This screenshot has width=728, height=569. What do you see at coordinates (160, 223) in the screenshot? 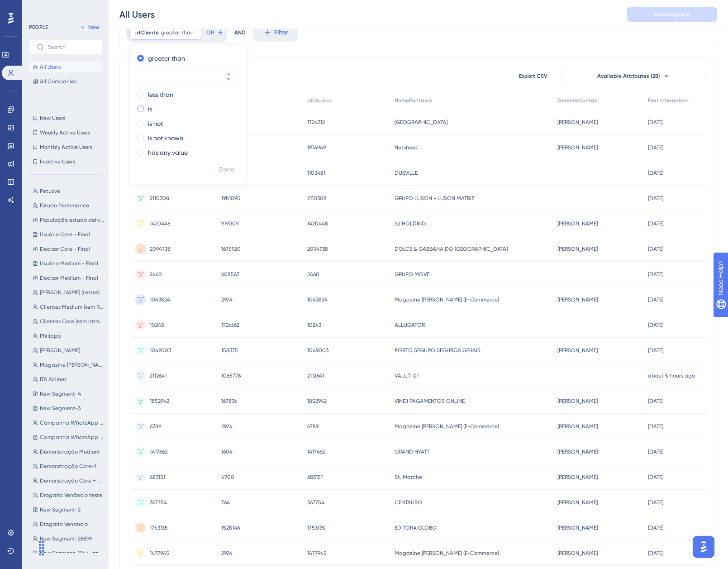
I see `span: 1420448` at bounding box center [160, 223].